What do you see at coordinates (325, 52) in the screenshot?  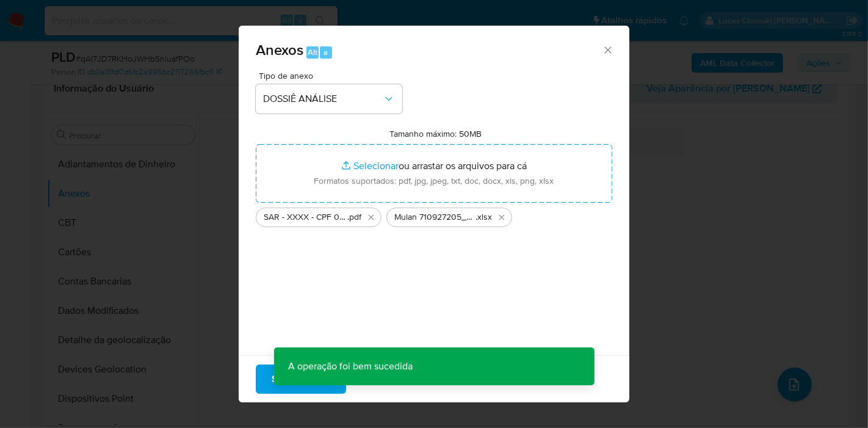 I see `span: a` at bounding box center [325, 52].